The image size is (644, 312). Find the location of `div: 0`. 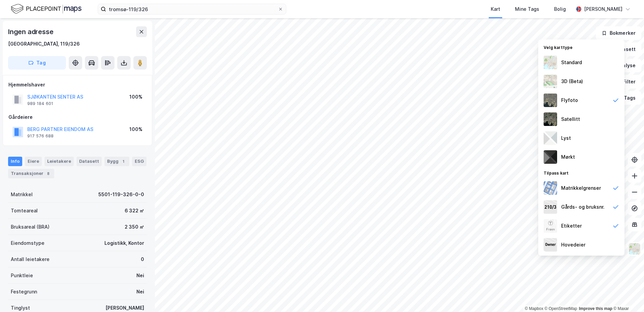

div: 0 is located at coordinates (142, 259).